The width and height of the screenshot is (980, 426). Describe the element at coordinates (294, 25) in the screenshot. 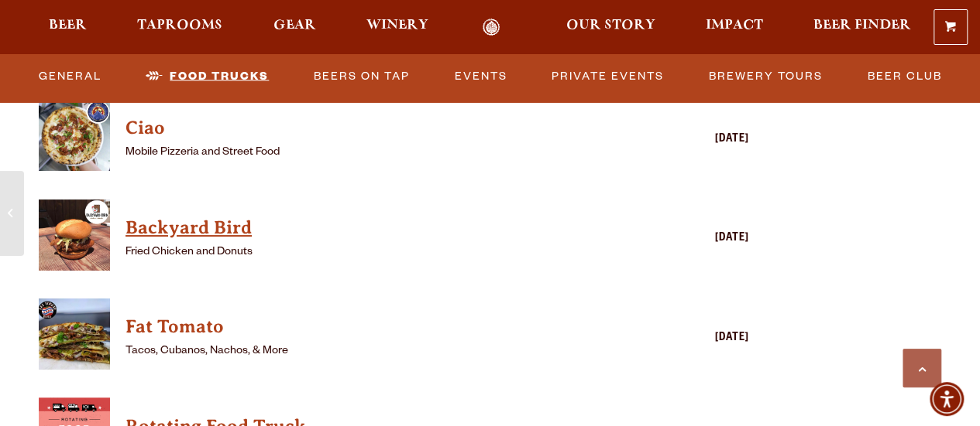

I see `span: Gear` at that location.